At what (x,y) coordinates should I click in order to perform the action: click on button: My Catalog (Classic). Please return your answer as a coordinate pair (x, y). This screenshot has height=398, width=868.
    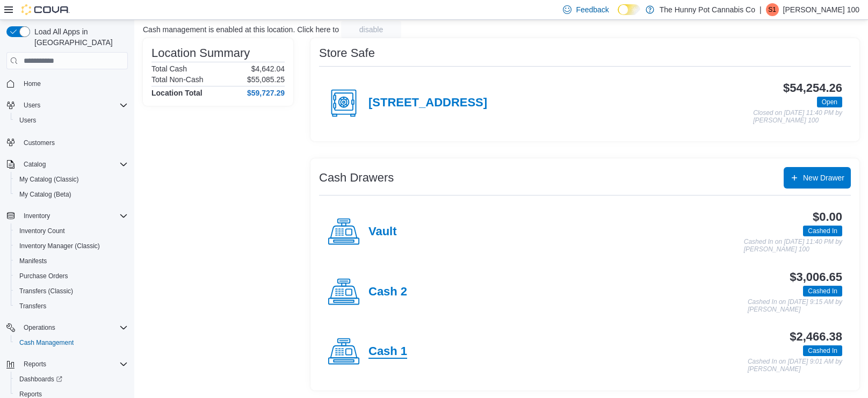
    Looking at the image, I should click on (71, 179).